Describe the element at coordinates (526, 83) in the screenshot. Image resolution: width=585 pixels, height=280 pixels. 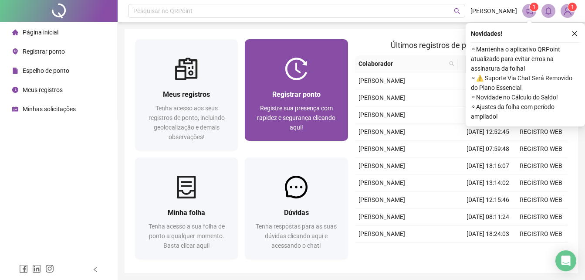
I see `span: ⚬ ⚠️ Suporte Via Chat Será Removido do Plano Essencial` at that location.